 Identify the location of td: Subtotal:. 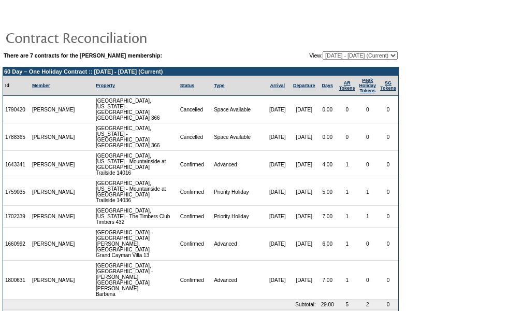
(160, 304).